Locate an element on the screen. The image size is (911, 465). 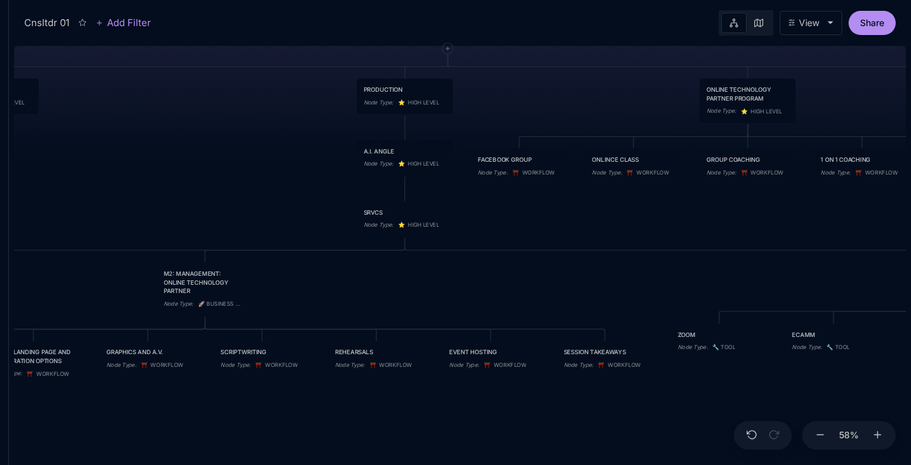
div: Cnsltdr 01 is located at coordinates (47, 23).